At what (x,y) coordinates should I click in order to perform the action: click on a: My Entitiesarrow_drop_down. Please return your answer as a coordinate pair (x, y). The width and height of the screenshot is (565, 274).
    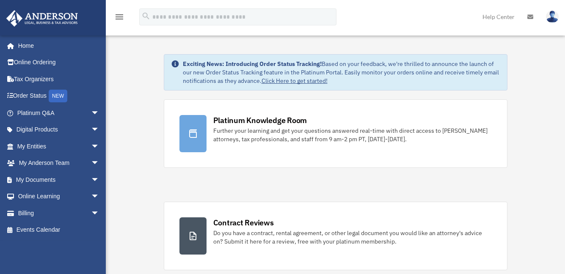
    Looking at the image, I should click on (59, 146).